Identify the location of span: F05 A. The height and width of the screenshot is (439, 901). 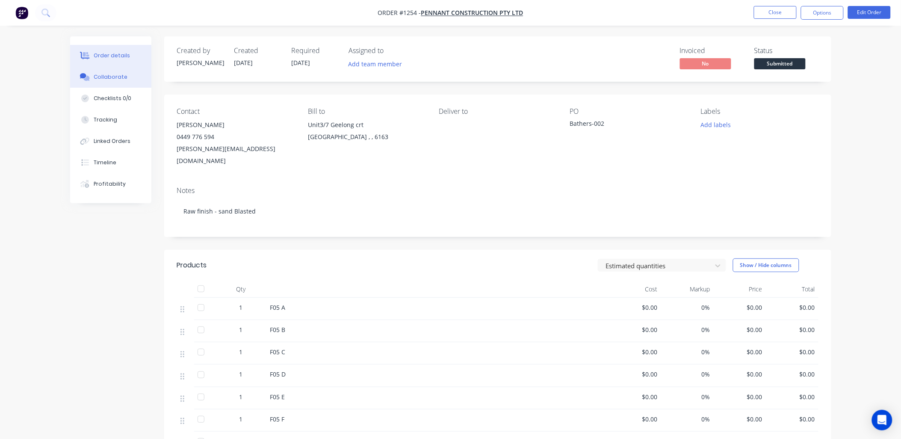
(278, 307).